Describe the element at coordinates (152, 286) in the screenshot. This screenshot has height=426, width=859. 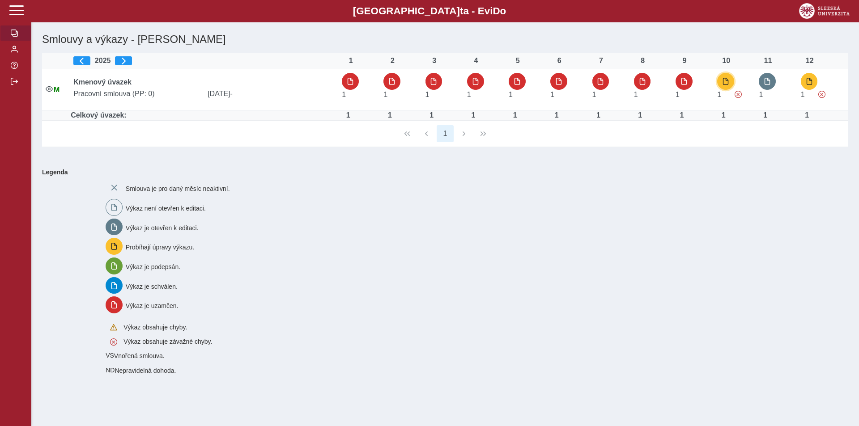
I see `span: Výkaz je schválen.` at that location.